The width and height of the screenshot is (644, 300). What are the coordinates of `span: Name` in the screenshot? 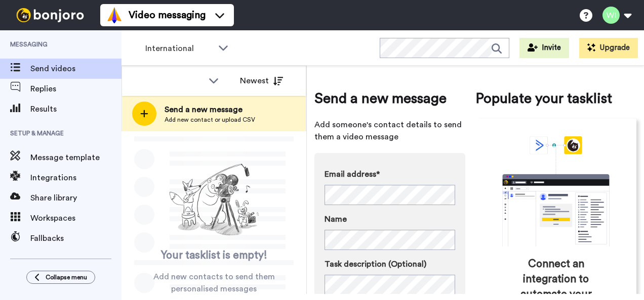 It's located at (336, 220).